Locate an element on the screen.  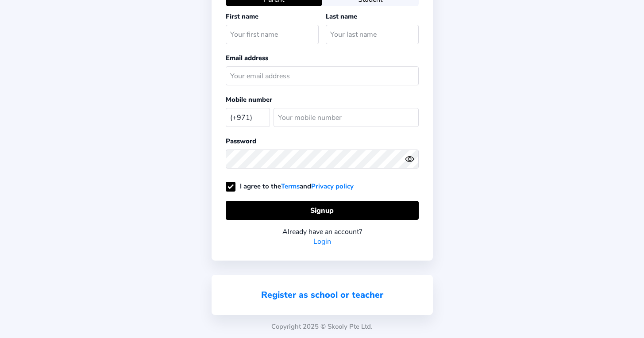
button: eye outlineeye off outline is located at coordinates (411, 159).